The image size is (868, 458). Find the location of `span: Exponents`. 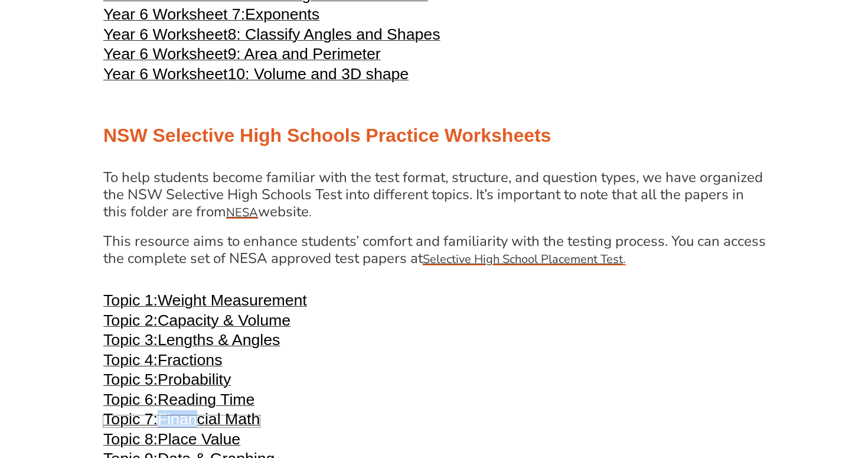

span: Exponents is located at coordinates (282, 15).